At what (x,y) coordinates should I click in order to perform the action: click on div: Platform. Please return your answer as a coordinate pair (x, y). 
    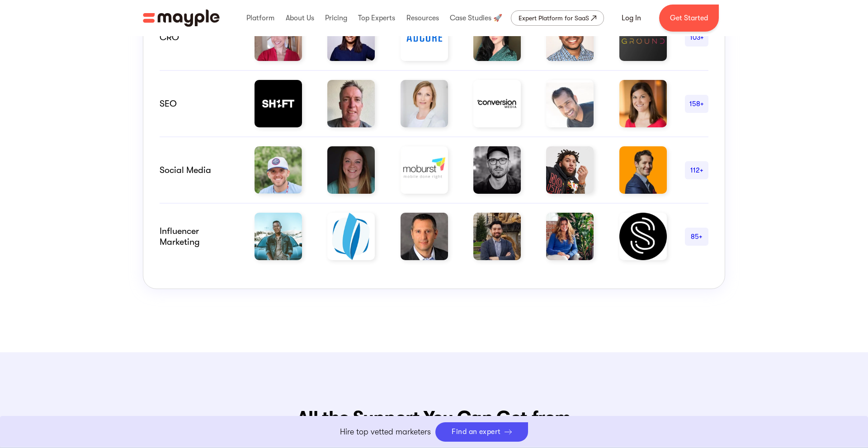
    Looking at the image, I should click on (260, 18).